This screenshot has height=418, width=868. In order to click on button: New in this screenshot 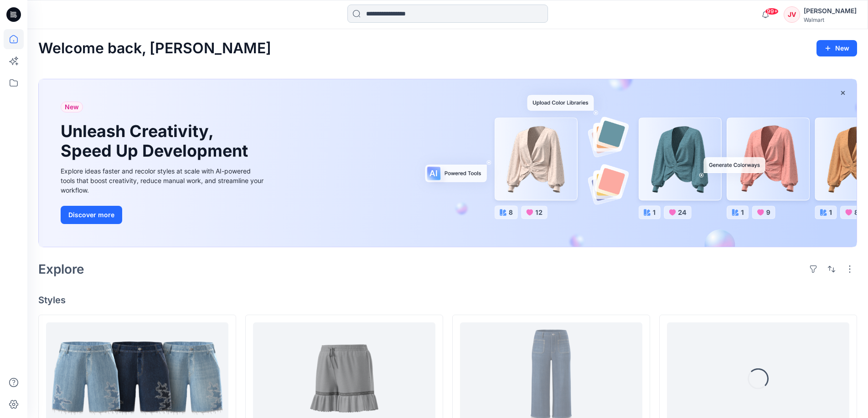, I will do `click(837, 48)`.